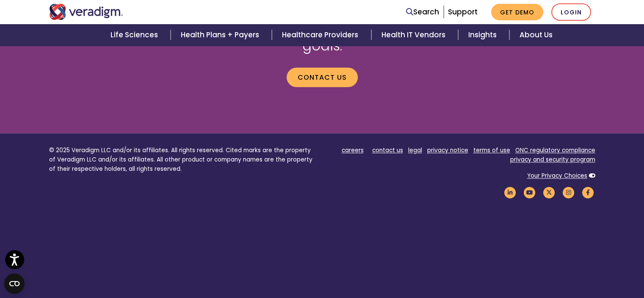 The image size is (644, 298). Describe the element at coordinates (569, 192) in the screenshot. I see `a: Veradigm Instagram Link` at that location.